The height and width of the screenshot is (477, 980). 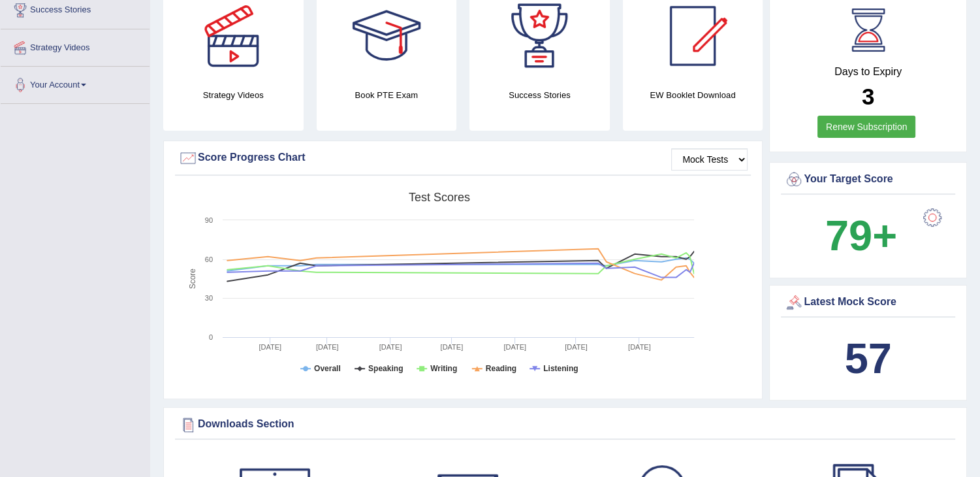 What do you see at coordinates (209, 220) in the screenshot?
I see `text: 90` at bounding box center [209, 220].